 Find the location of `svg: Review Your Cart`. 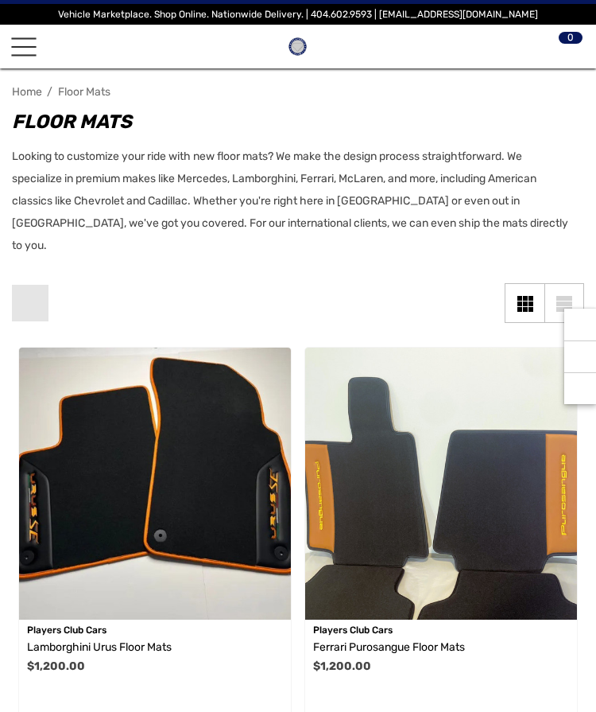

svg: Review Your Cart is located at coordinates (564, 46).